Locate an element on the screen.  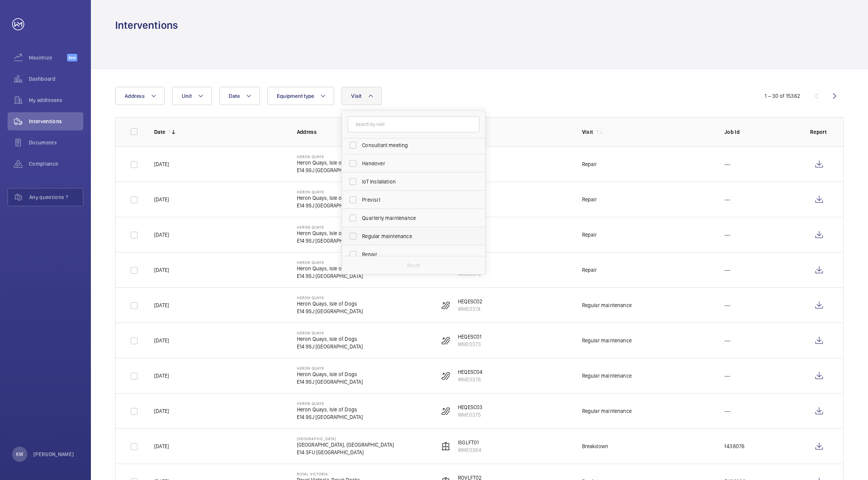
div: Breakdown is located at coordinates (596, 446).